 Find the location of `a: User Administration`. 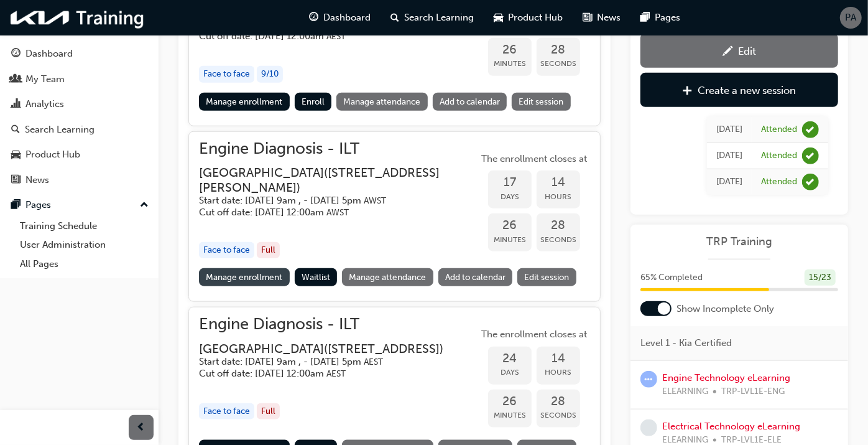

a: User Administration is located at coordinates (84, 245).